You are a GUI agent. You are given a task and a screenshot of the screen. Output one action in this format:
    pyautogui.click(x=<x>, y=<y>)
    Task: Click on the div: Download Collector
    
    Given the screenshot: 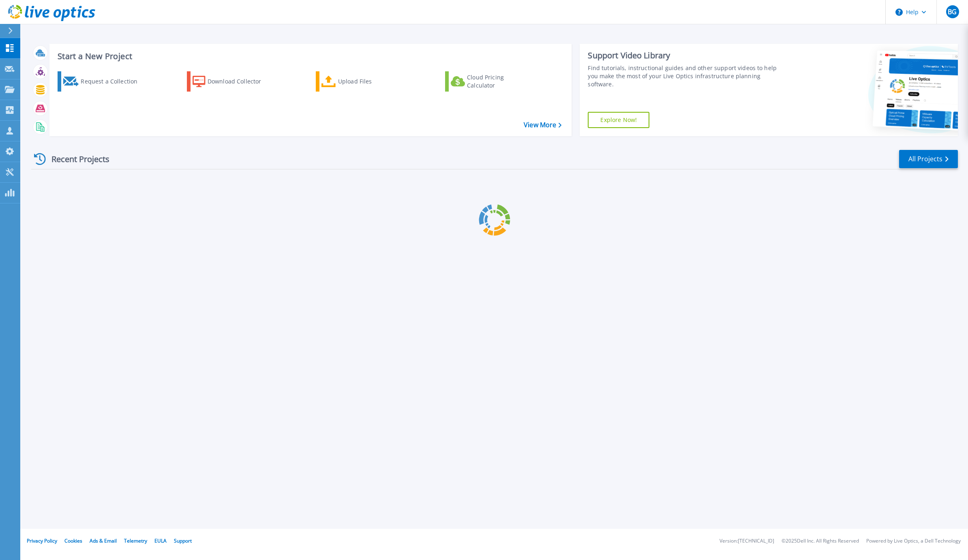 What is the action you would take?
    pyautogui.click(x=240, y=81)
    